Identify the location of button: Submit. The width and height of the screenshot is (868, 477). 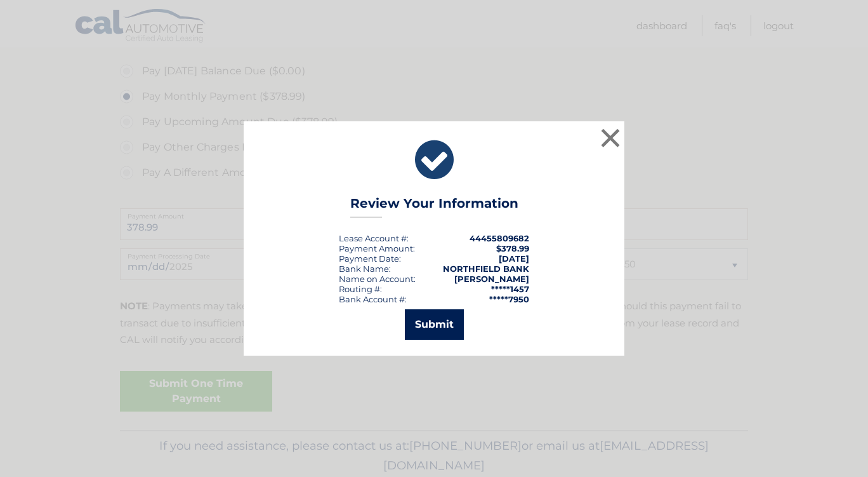
(434, 324).